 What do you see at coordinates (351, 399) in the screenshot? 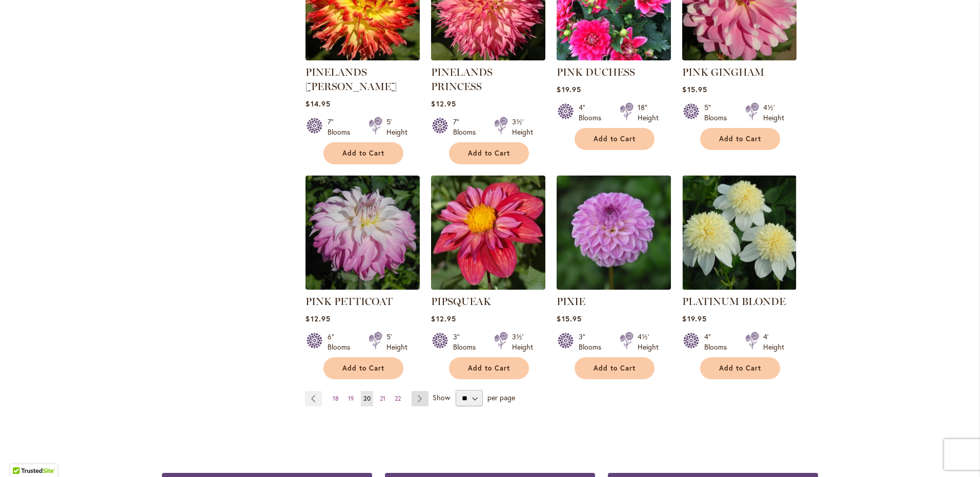
I see `span: 19` at bounding box center [351, 399].